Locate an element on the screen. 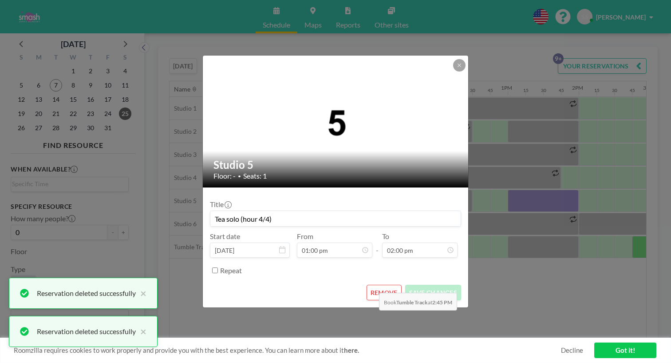 Image resolution: width=671 pixels, height=363 pixels. label: From is located at coordinates (305, 236).